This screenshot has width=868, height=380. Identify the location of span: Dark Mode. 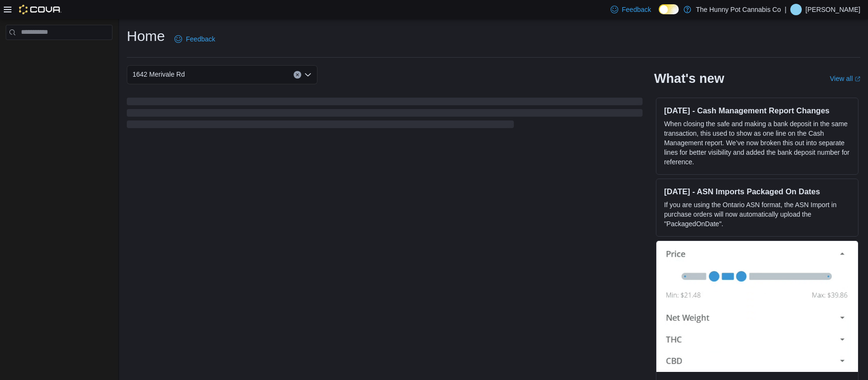
(659, 14).